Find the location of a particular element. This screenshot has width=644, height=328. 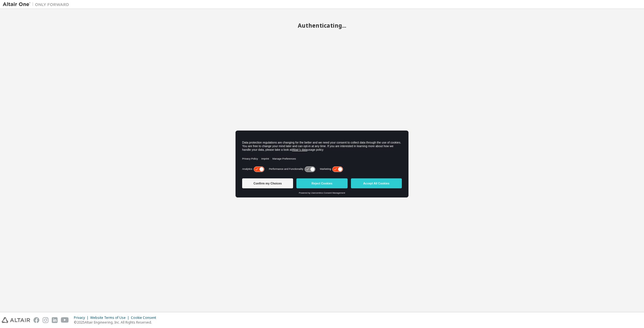

img: linkedin.svg is located at coordinates (54, 320).